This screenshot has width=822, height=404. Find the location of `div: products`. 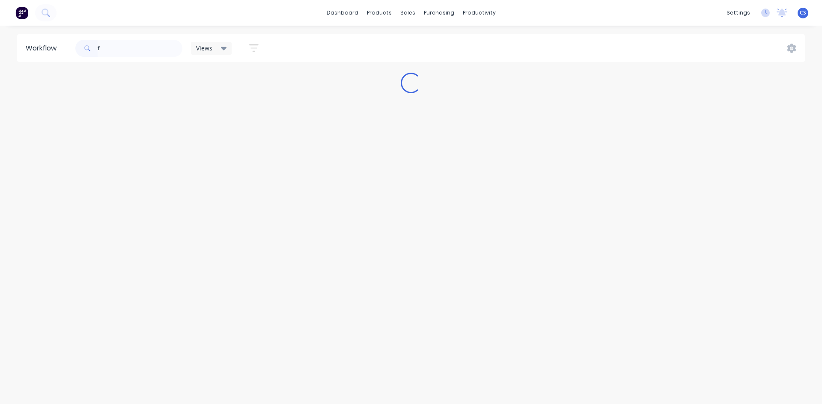

div: products is located at coordinates (379, 13).